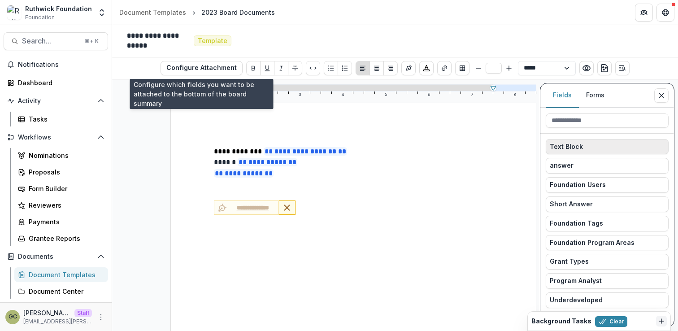  I want to click on span: Grant Types, so click(569, 261).